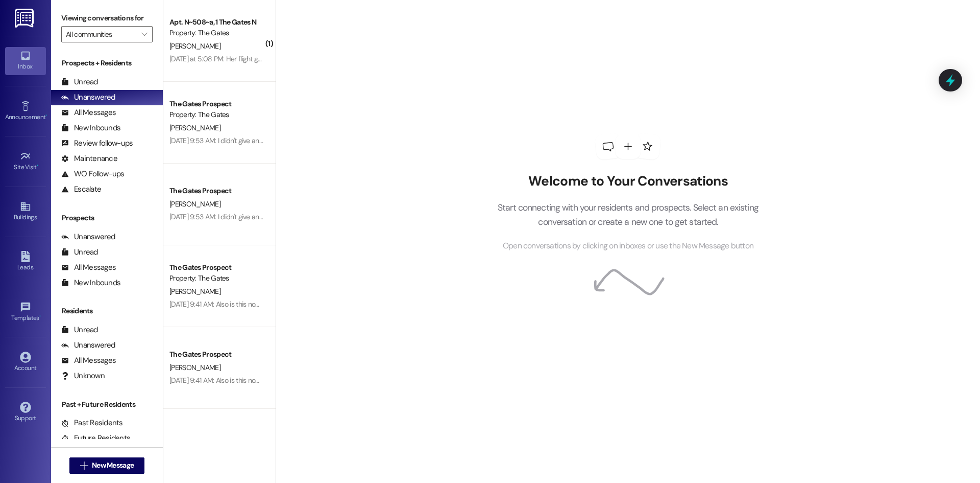 The width and height of the screenshot is (980, 483). I want to click on h2: Welcome to Your Conversations, so click(628, 182).